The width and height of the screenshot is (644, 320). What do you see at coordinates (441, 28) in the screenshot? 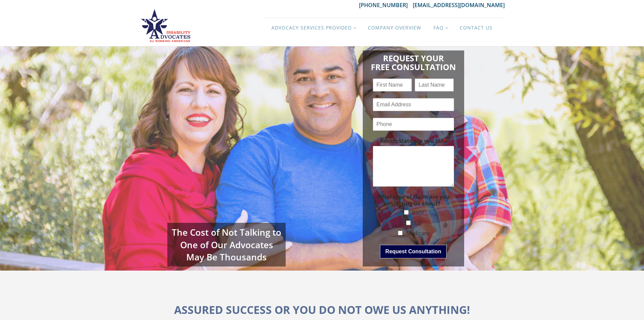
I see `a: FAQ` at bounding box center [441, 28].